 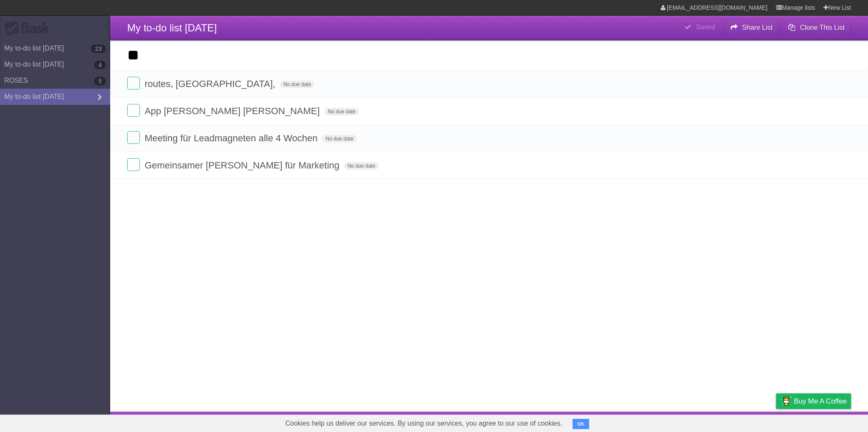 What do you see at coordinates (776, 422) in the screenshot?
I see `a: Privacy` at bounding box center [776, 422].